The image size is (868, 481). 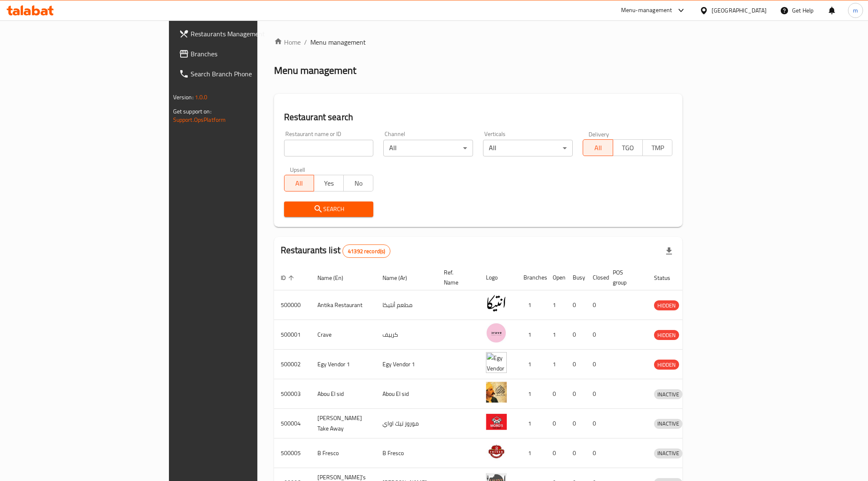 I want to click on div: Export file, so click(x=668, y=251).